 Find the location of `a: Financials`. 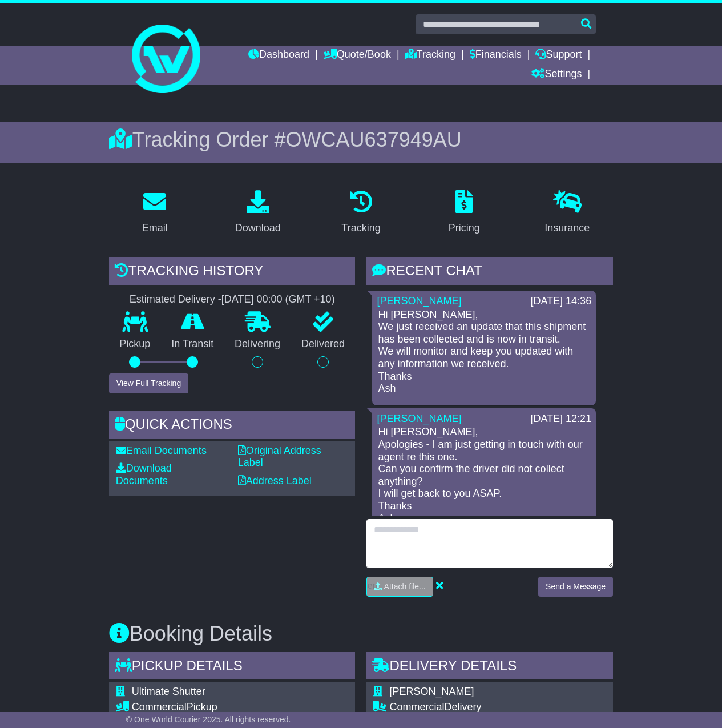

a: Financials is located at coordinates (495, 55).